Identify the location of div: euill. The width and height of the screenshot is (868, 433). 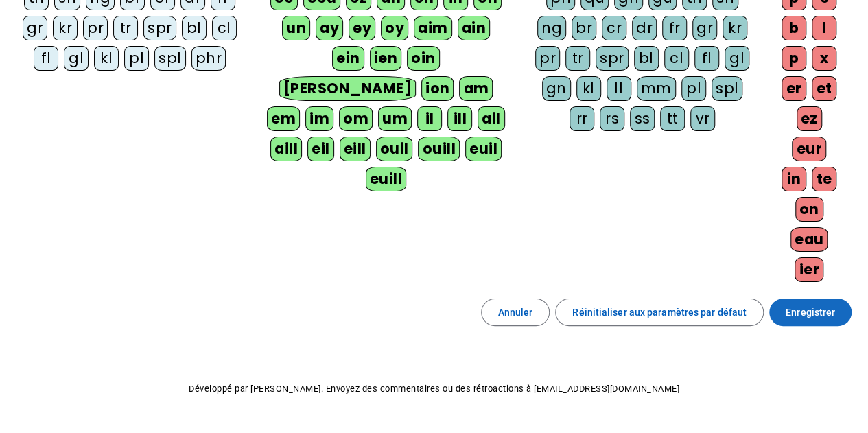
(386, 179).